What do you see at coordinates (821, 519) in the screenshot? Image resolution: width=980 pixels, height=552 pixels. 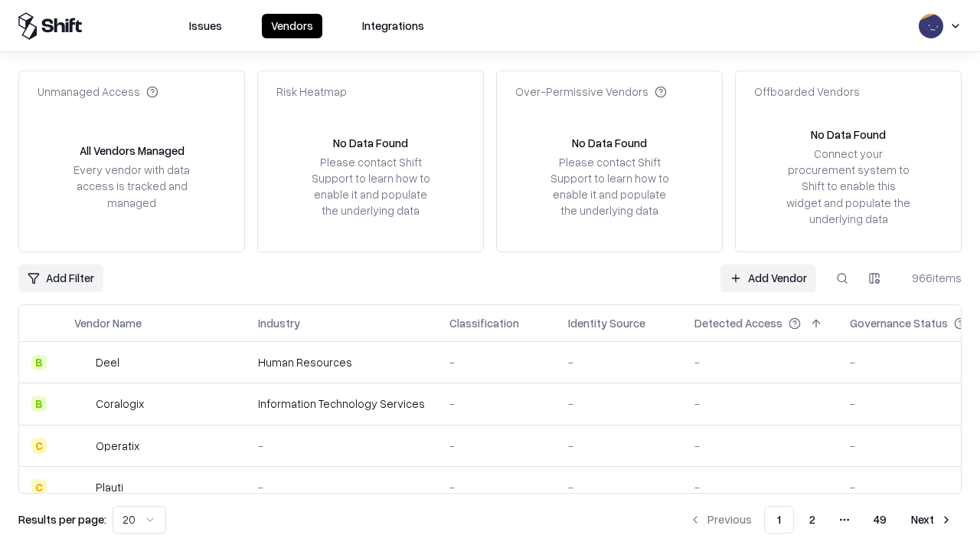 I see `nav: pagination` at bounding box center [821, 519].